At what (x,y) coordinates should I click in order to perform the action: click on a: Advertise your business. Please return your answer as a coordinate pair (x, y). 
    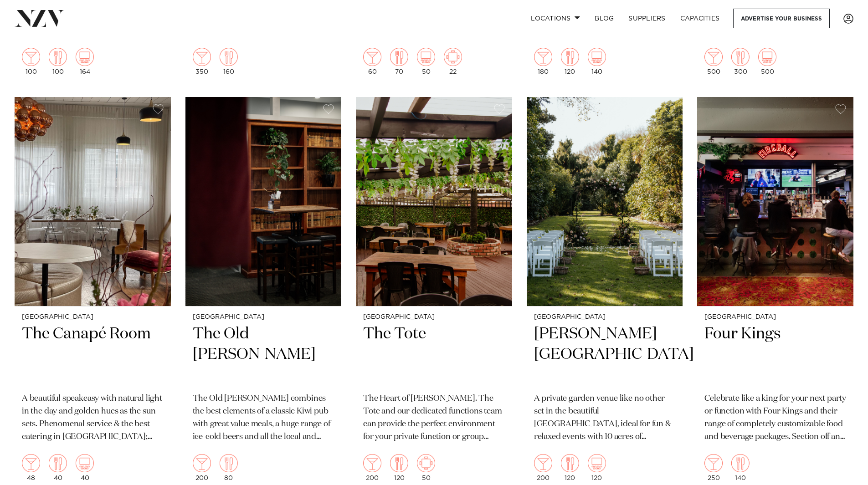
    Looking at the image, I should click on (782, 18).